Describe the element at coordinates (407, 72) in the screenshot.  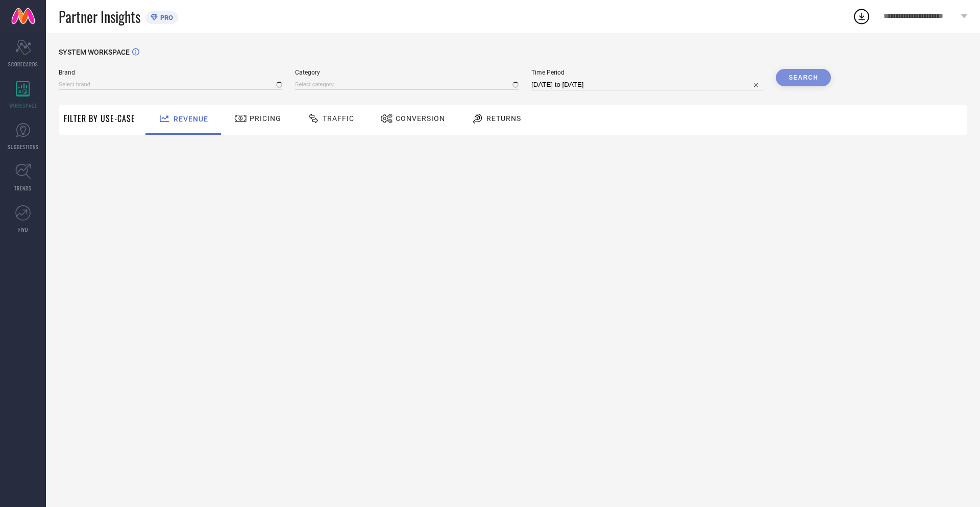
I see `span: Category` at that location.